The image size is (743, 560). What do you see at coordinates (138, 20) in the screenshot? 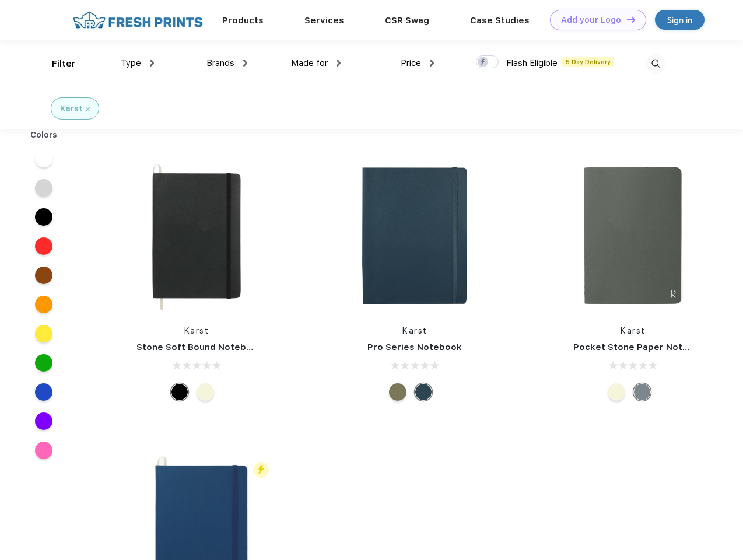
I see `img: fo%20logo%202.webp` at bounding box center [138, 20].